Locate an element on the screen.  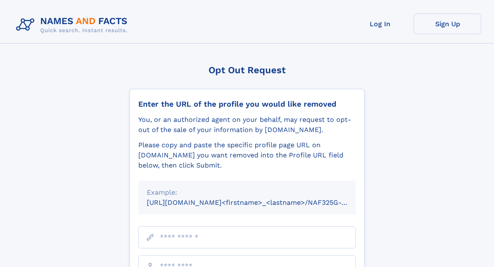
img: Logo Names and Facts is located at coordinates (74, 25).